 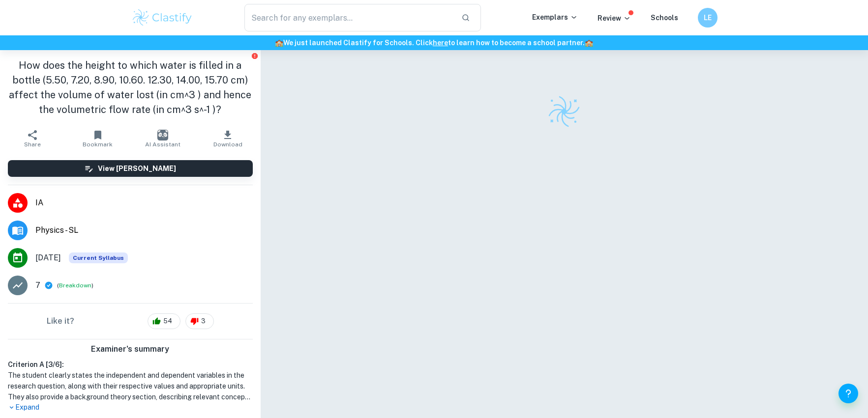 I want to click on span: IA, so click(x=144, y=203).